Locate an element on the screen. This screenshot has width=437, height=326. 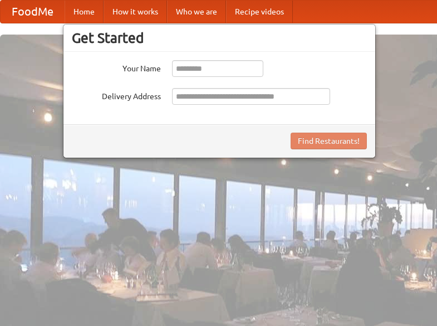
label: Your Name is located at coordinates (116, 67).